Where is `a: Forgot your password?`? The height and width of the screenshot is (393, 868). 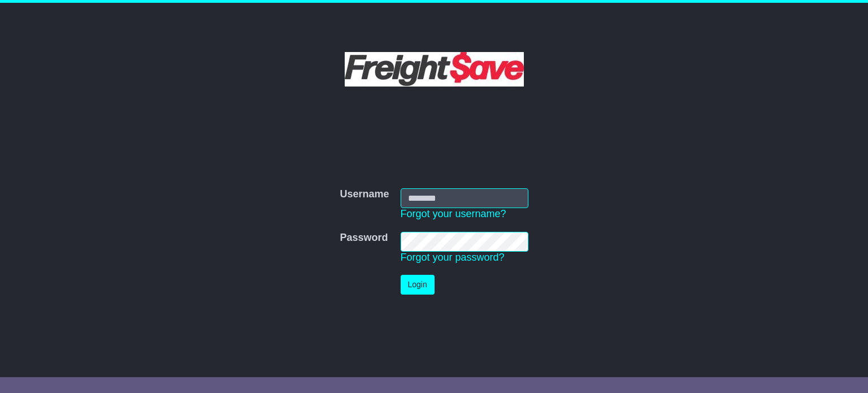 a: Forgot your password? is located at coordinates (453, 257).